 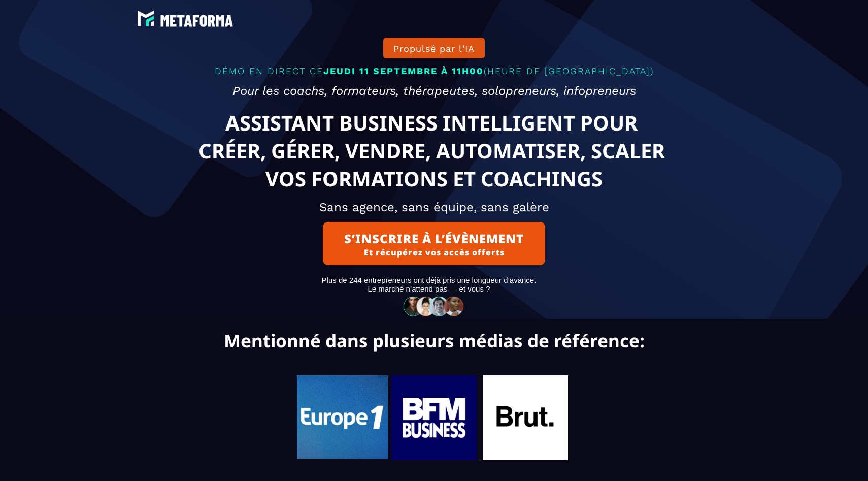 I want to click on button: S’INSCRIRE À L’ÉVÈNEMENTEt récupérez vos accès offerts, so click(x=434, y=244).